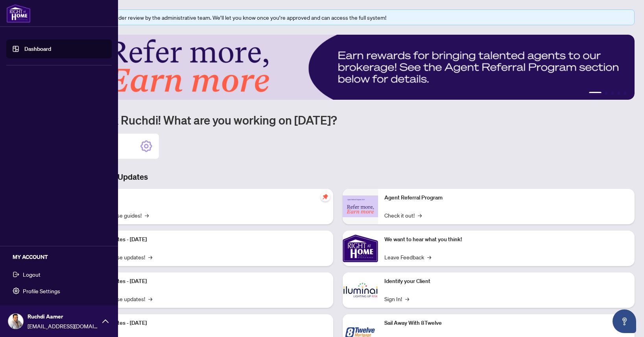  I want to click on span: pushpin, so click(325, 196).